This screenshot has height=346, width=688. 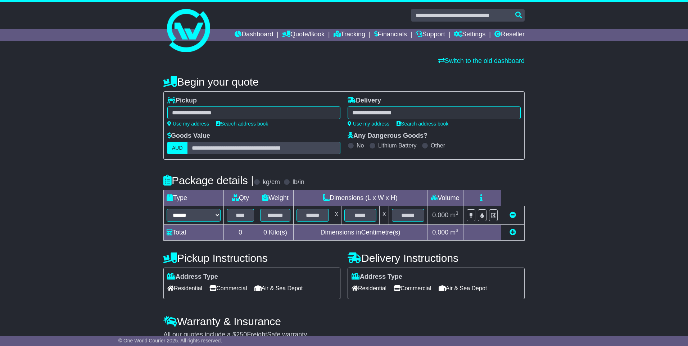 I want to click on label: Delivery, so click(x=364, y=101).